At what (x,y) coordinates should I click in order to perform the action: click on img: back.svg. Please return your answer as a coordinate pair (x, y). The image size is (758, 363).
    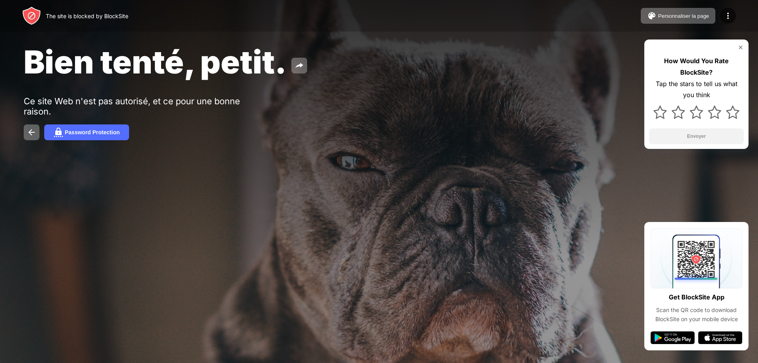
    Looking at the image, I should click on (32, 132).